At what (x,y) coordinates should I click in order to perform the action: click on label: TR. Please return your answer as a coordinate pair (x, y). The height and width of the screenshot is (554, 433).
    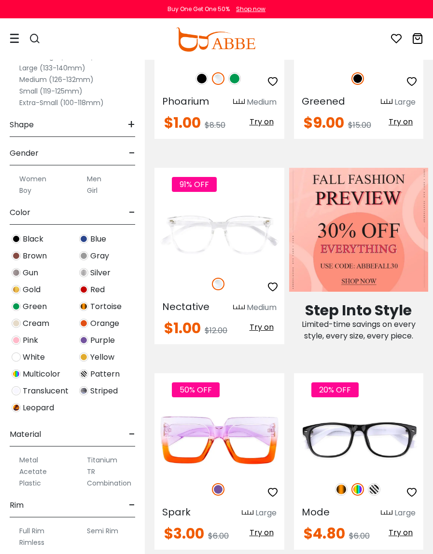
    Looking at the image, I should click on (91, 472).